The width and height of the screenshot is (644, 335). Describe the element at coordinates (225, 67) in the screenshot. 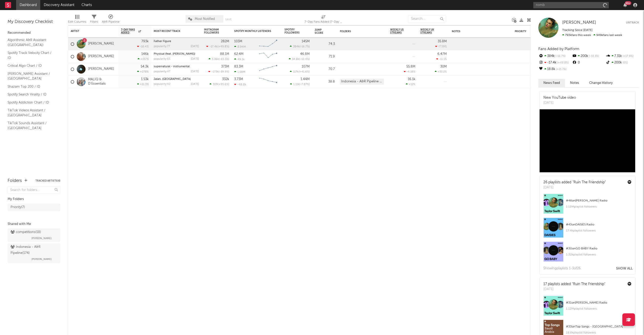

I see `div: 373M` at that location.